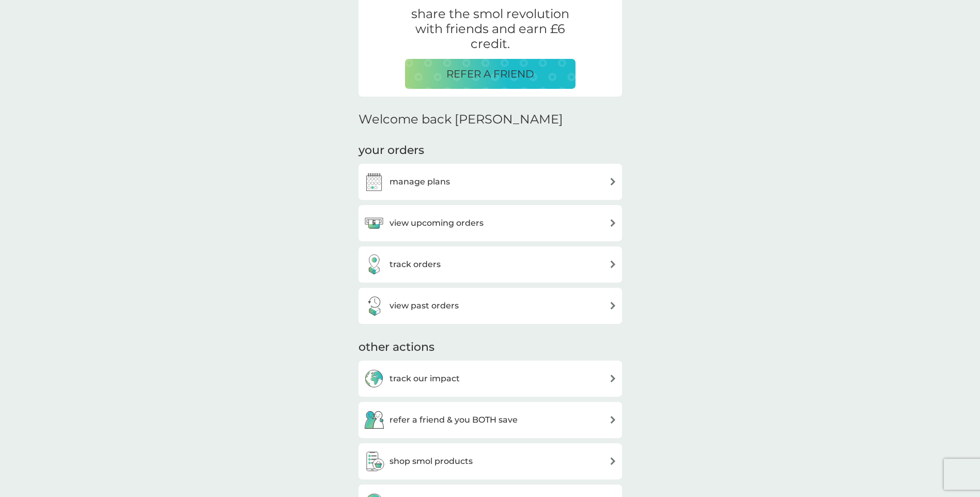 The height and width of the screenshot is (497, 980). Describe the element at coordinates (430, 461) in the screenshot. I see `h3: shop smol products` at that location.